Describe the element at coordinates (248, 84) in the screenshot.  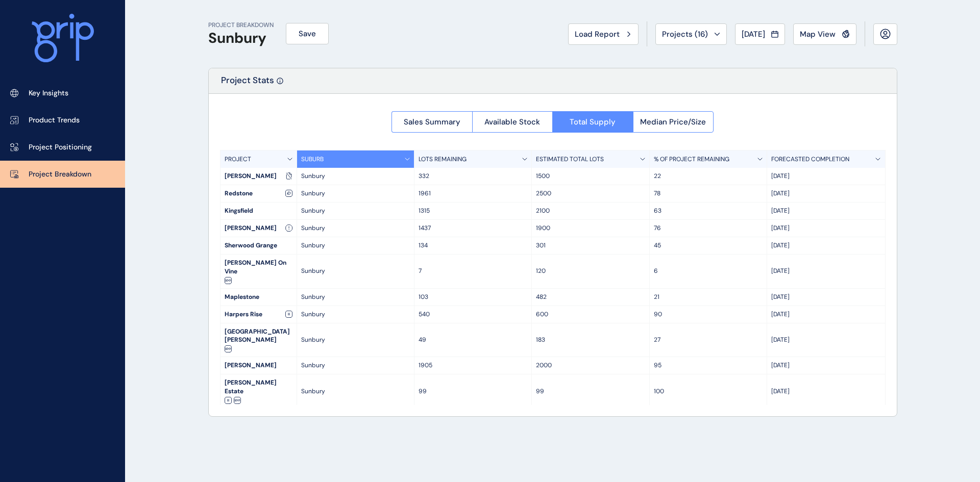
I see `p: Project Stats` at that location.